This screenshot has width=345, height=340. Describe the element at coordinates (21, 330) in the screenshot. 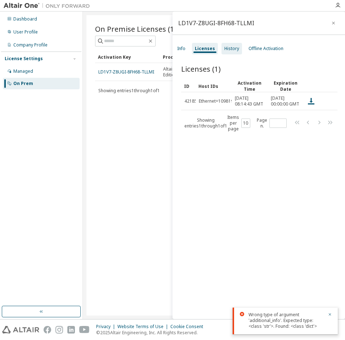

I see `img: altair_logo.svg` at that location.